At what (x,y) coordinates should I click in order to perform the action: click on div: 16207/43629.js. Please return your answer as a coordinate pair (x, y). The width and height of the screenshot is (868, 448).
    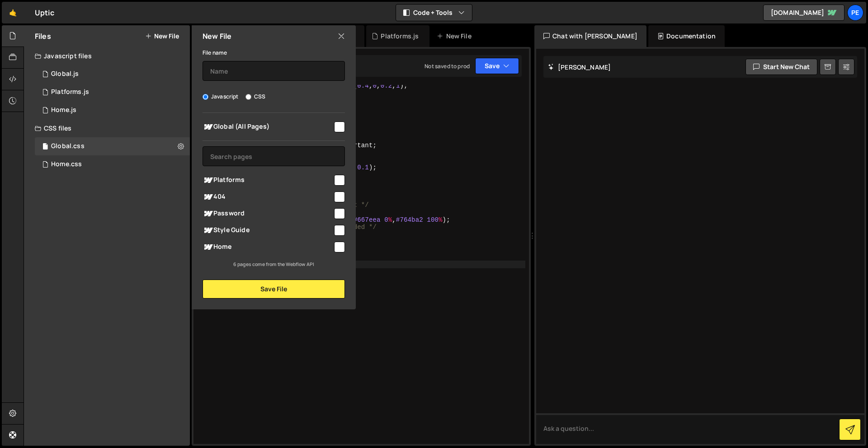
    Looking at the image, I should click on (112, 74).